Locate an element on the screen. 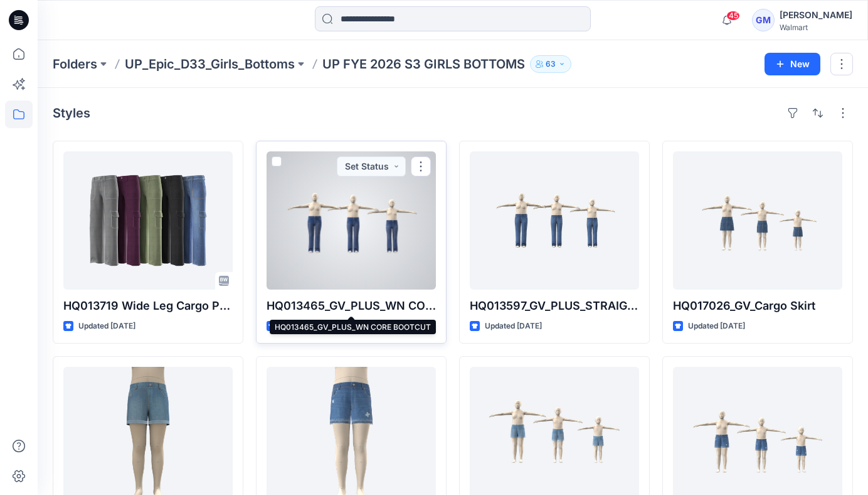  a: HQ013597_GV_PLUS_STRAIGHT LEG DENIM is located at coordinates (555, 220).